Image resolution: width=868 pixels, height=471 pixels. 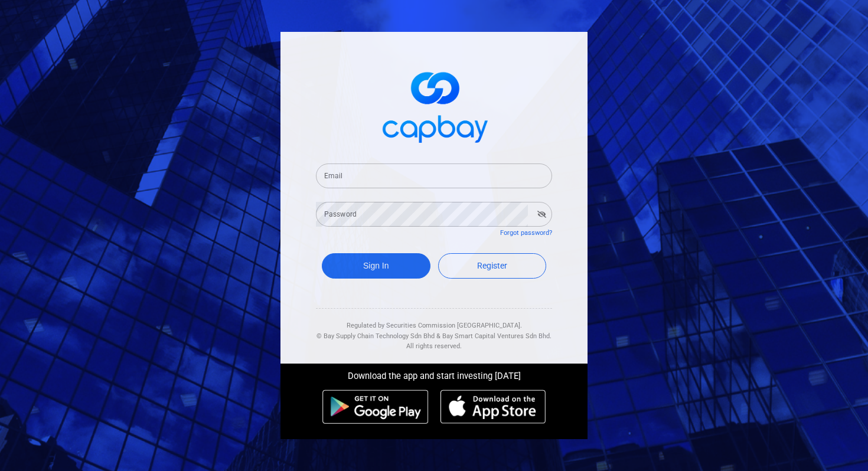 I want to click on span: Register, so click(x=492, y=266).